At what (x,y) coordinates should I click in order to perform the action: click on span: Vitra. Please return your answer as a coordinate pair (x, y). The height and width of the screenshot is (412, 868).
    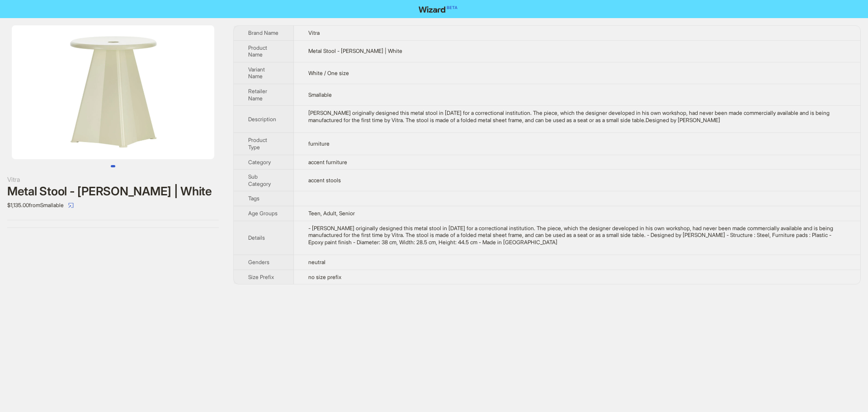
    Looking at the image, I should click on (313, 33).